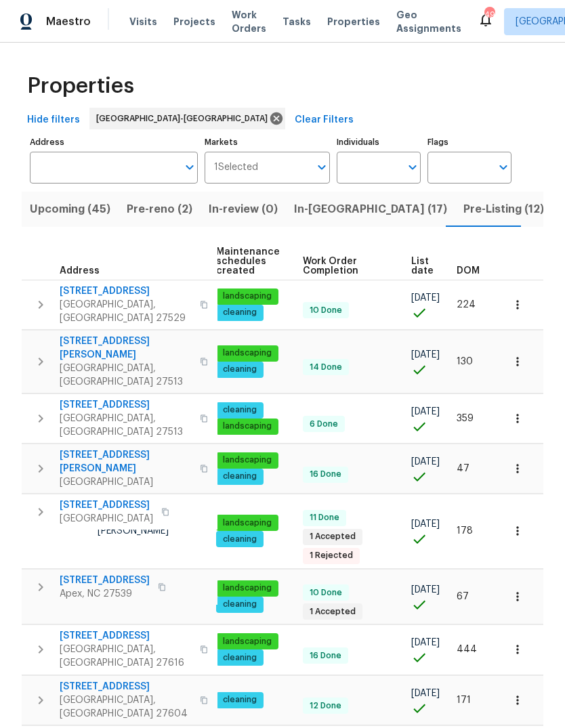 This screenshot has height=728, width=565. I want to click on label: Individuals, so click(379, 142).